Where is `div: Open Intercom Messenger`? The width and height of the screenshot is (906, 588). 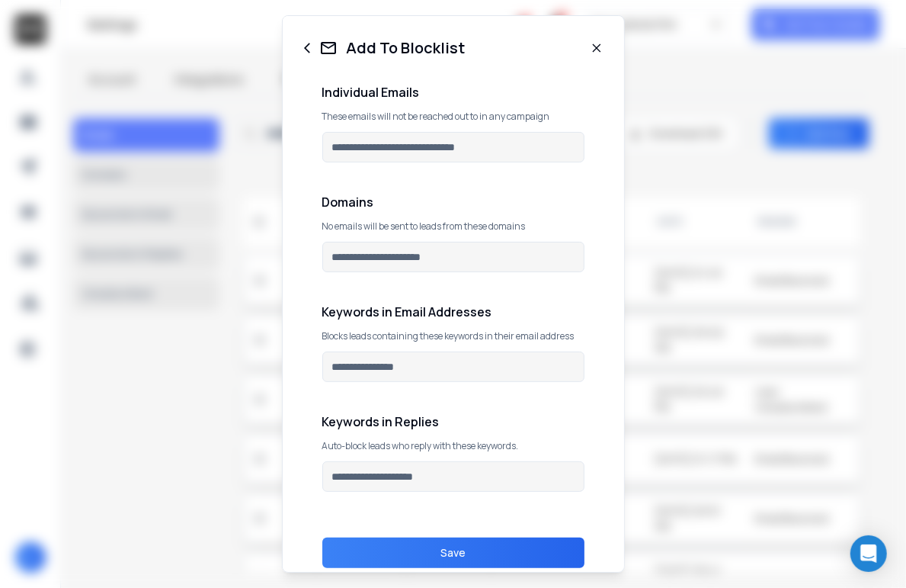
div: Open Intercom Messenger is located at coordinates (869, 553).